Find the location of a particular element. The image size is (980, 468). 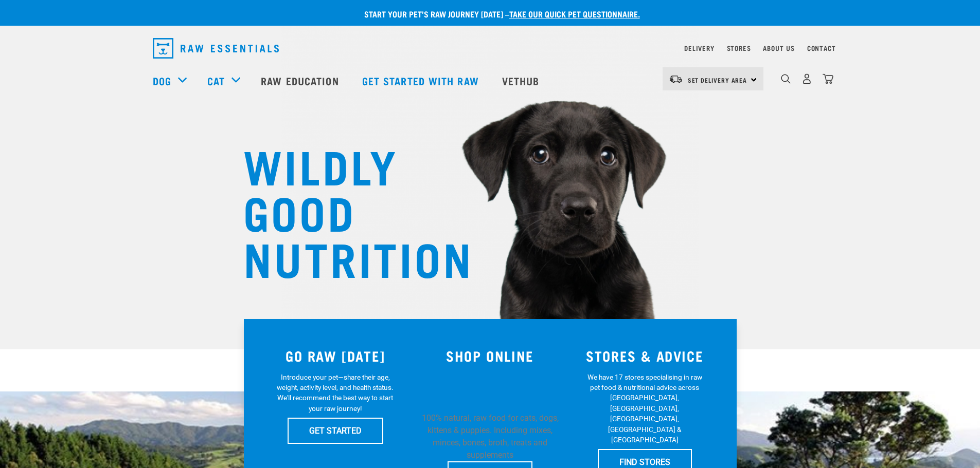

a: Dog is located at coordinates (162, 81).